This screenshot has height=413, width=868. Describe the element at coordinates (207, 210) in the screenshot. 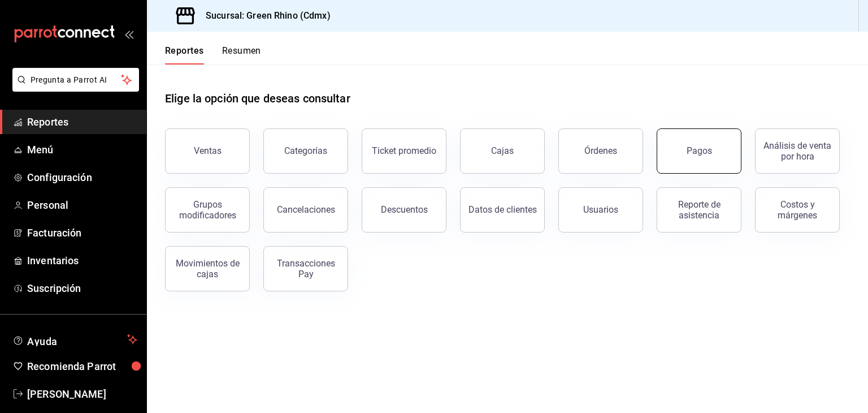

I see `button: Grupos modificadores` at that location.